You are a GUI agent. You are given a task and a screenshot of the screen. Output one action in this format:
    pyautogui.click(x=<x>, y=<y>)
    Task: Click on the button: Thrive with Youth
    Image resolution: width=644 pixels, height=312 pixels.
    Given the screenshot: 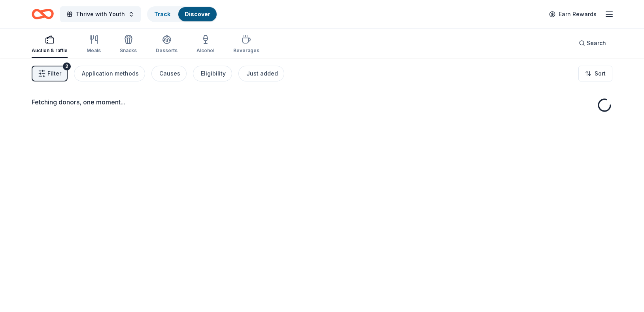 What is the action you would take?
    pyautogui.click(x=100, y=14)
    